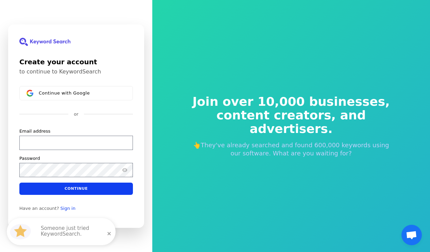 This screenshot has height=252, width=430. Describe the element at coordinates (291, 122) in the screenshot. I see `span: content creators, and advertisers.` at that location.